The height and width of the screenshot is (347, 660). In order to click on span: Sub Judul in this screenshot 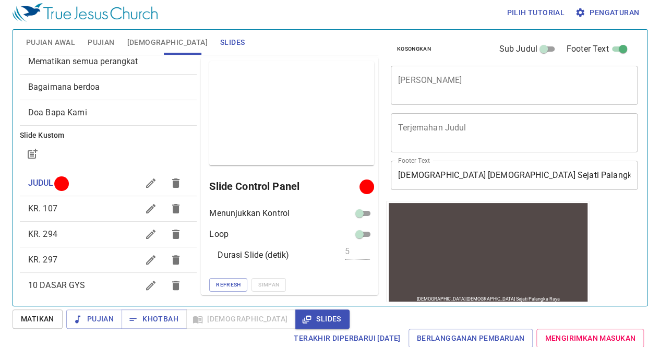, I will do `click(518, 49)`.